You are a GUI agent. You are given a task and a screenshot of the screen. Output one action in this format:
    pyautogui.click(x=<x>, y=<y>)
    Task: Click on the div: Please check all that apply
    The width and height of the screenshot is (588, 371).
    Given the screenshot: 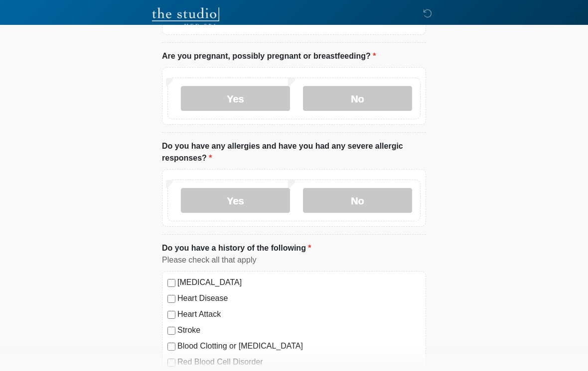 What is the action you would take?
    pyautogui.click(x=294, y=261)
    